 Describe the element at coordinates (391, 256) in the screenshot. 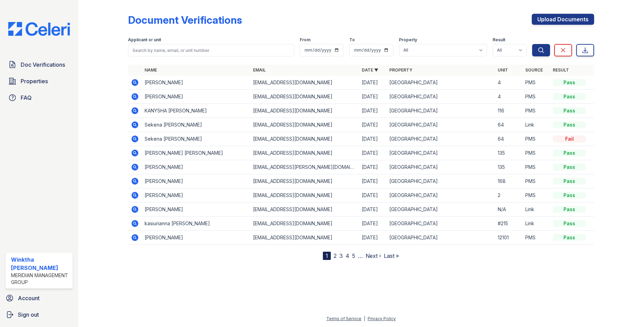

I see `a: Last »` at that location.